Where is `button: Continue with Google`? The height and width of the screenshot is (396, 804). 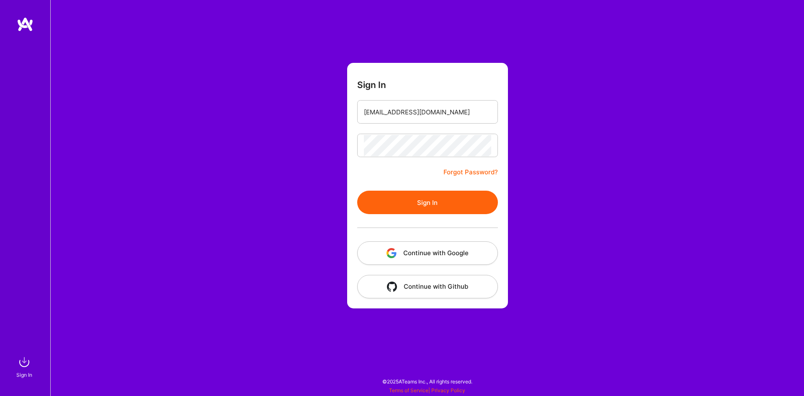 button: Continue with Google is located at coordinates (427, 253).